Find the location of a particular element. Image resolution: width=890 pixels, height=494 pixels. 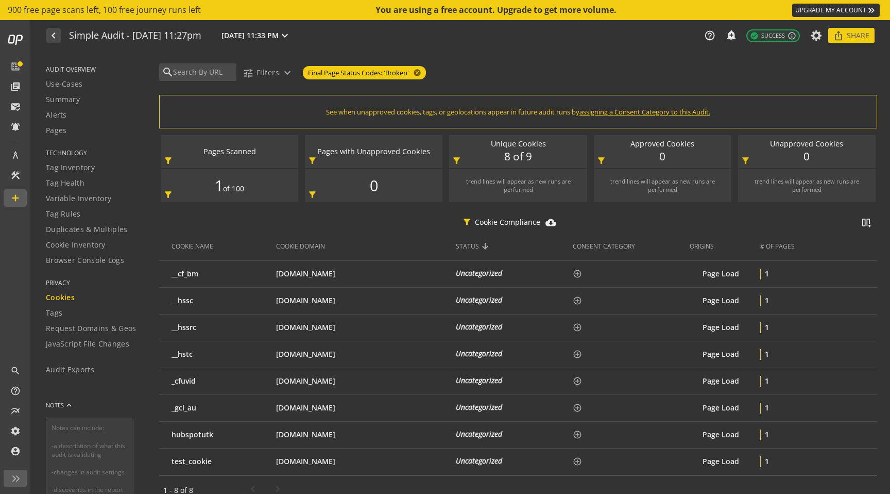

div: COOKIE DOMAIN is located at coordinates (362, 246).